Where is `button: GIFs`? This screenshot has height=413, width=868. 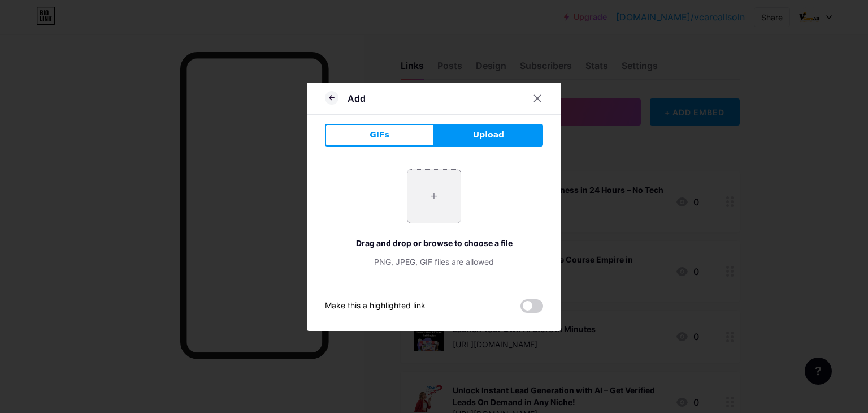
button: GIFs is located at coordinates (379, 135).